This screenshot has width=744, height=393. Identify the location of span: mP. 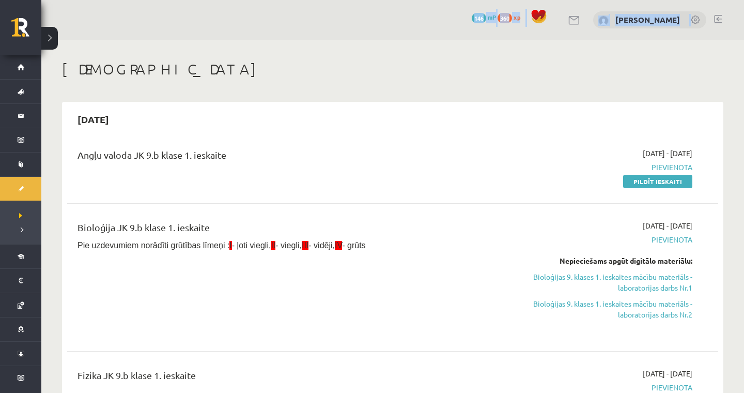
(492, 17).